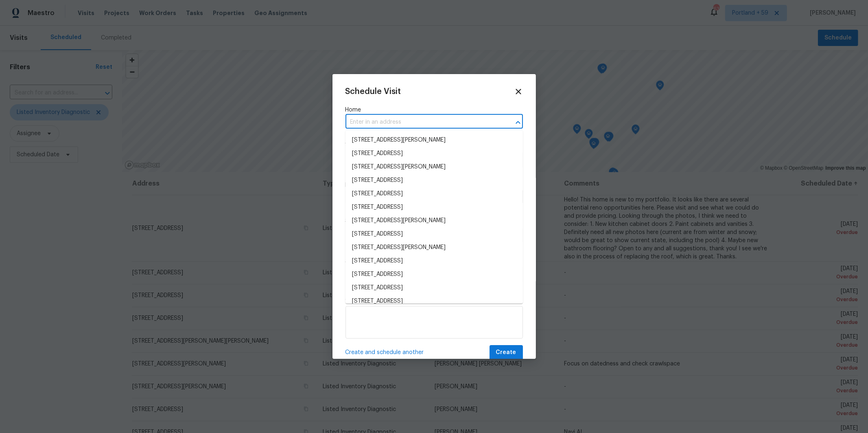  Describe the element at coordinates (423, 122) in the screenshot. I see `input: Enter in an address` at that location.